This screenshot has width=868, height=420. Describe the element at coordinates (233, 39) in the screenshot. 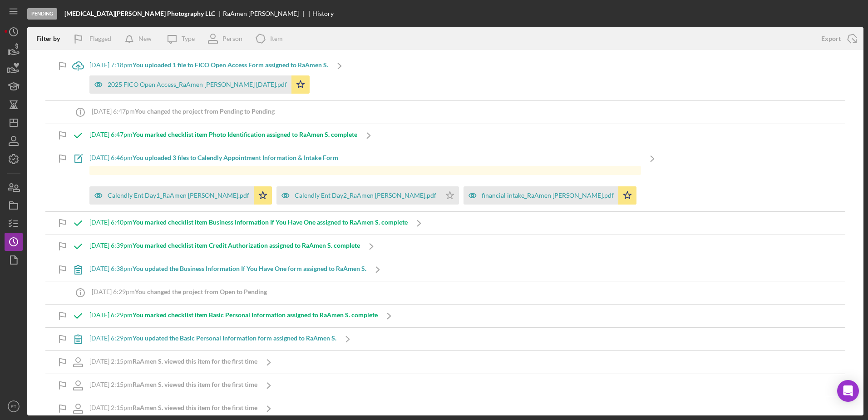

I see `div: Person` at that location.